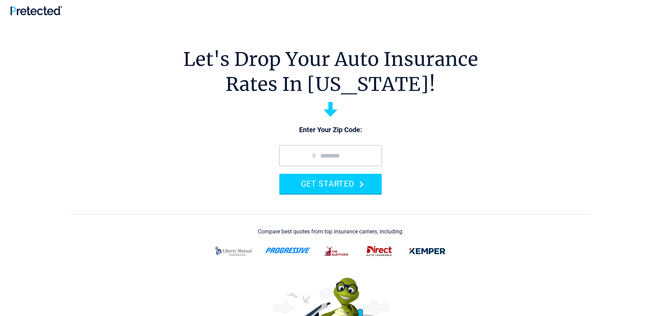  What do you see at coordinates (330, 130) in the screenshot?
I see `p: Enter Your Zip Code:` at bounding box center [330, 130].